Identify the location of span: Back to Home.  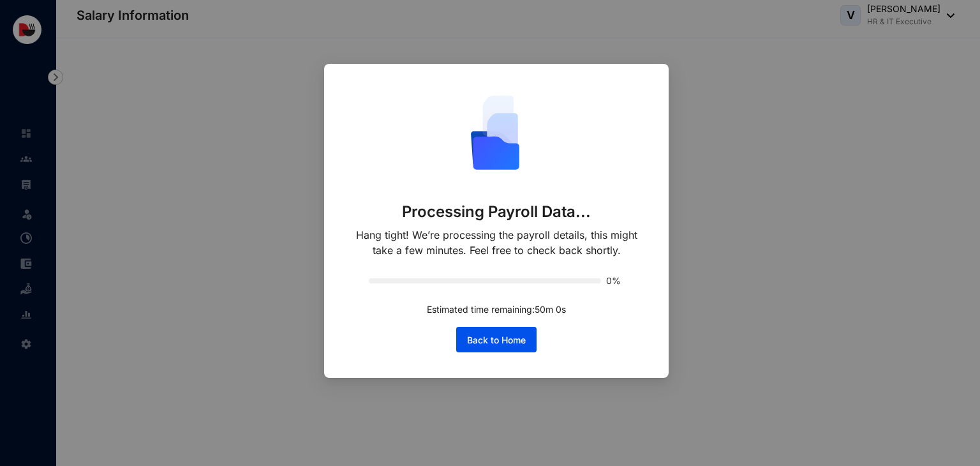
(496, 340).